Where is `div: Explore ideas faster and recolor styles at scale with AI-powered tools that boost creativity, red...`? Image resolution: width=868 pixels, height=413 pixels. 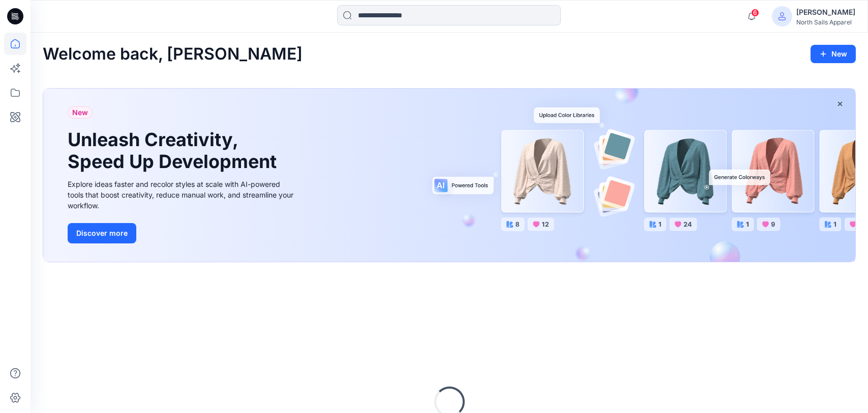
div: Explore ideas faster and recolor styles at scale with AI-powered tools that boost creativity, red... is located at coordinates (182, 194).